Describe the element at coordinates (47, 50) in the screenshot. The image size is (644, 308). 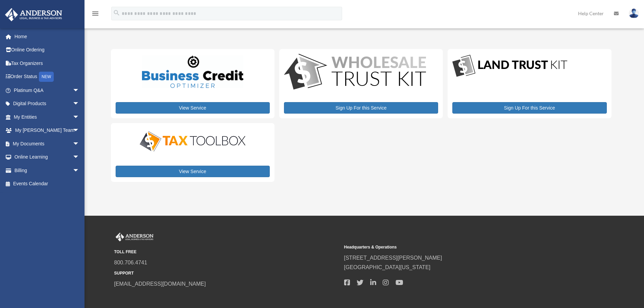
I see `a: Online Ordering` at that location.